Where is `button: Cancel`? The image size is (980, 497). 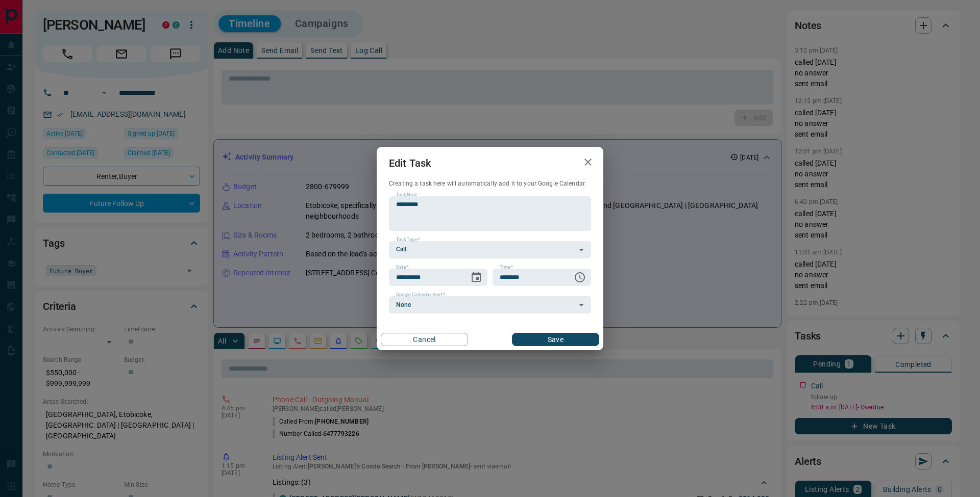
button: Cancel is located at coordinates (424, 339).